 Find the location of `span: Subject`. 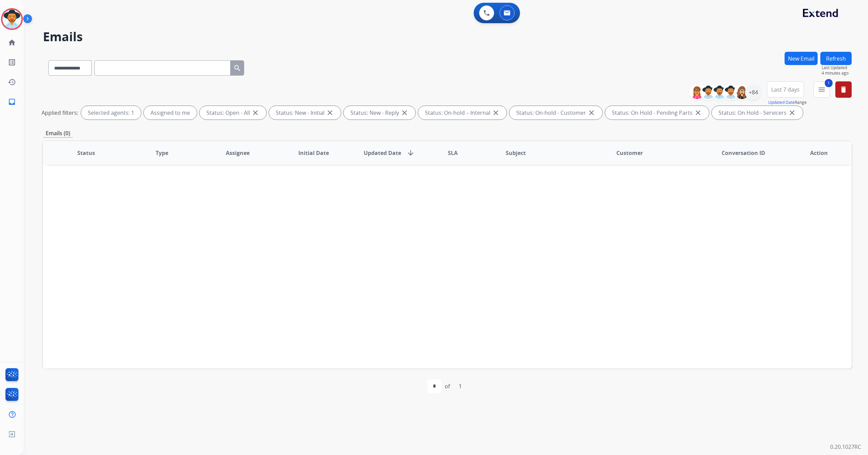

span: Subject is located at coordinates (515, 153).